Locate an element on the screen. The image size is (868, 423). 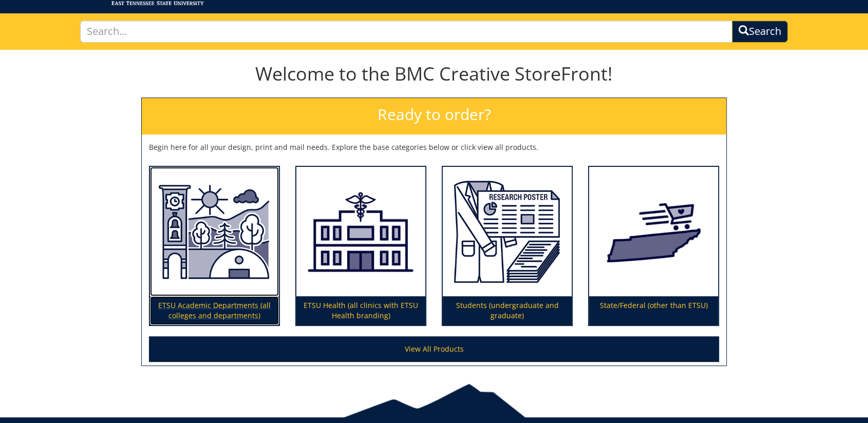
img: State/Federal (other than ETSU) is located at coordinates (653, 232).